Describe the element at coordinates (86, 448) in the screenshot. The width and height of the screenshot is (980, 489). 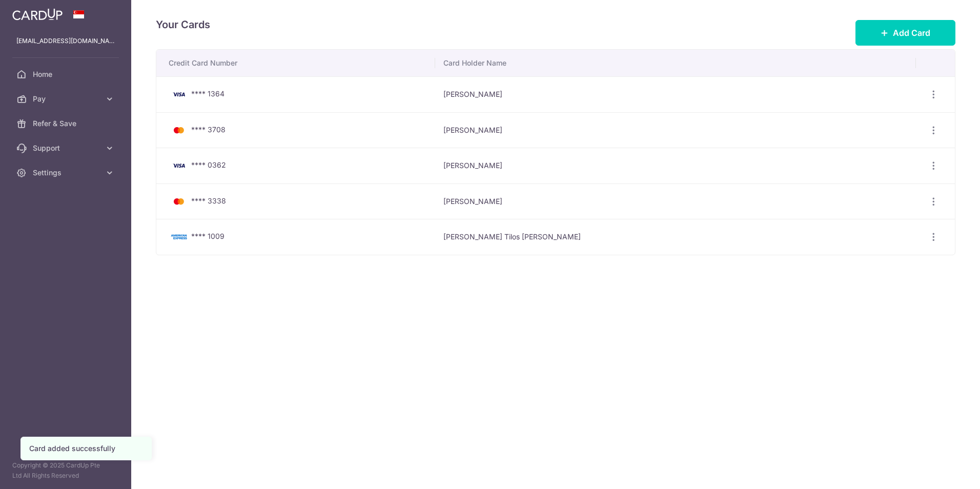
I see `div: Card added successfully` at that location.